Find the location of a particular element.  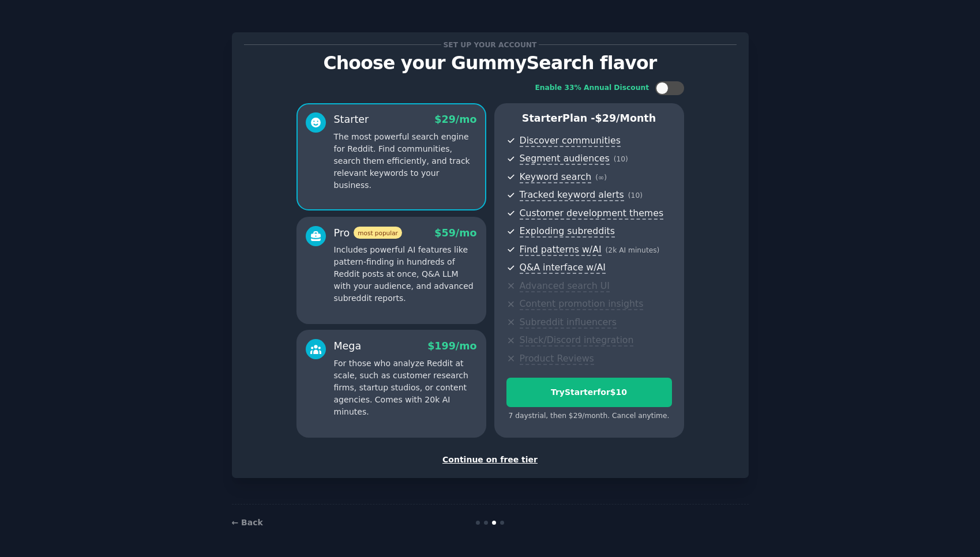

span: Segment audiences is located at coordinates (564, 159).